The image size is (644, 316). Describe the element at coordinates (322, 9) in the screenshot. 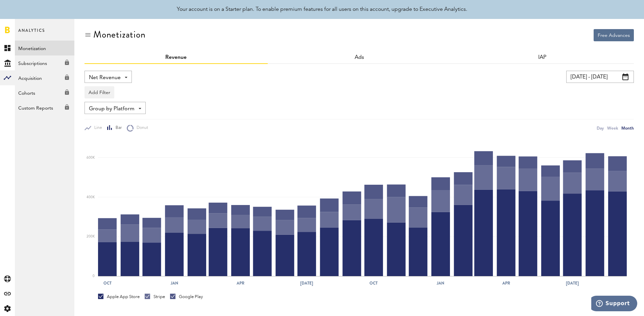

I see `div: Your account is on a Starter plan. To enable premium features for all users on this account, upgr...` at that location.